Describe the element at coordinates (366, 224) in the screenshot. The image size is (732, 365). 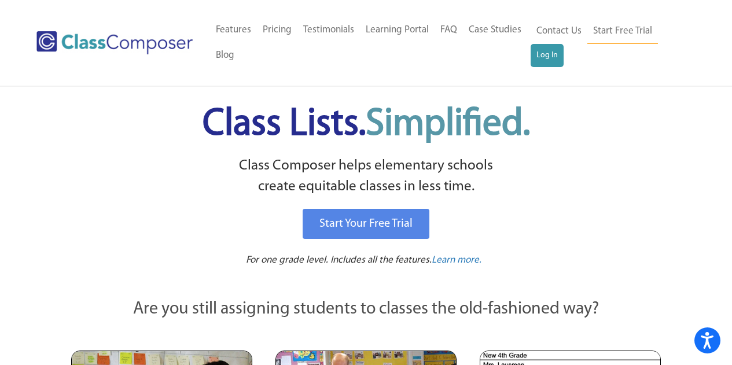
I see `span: Start Your Free Trial` at that location.